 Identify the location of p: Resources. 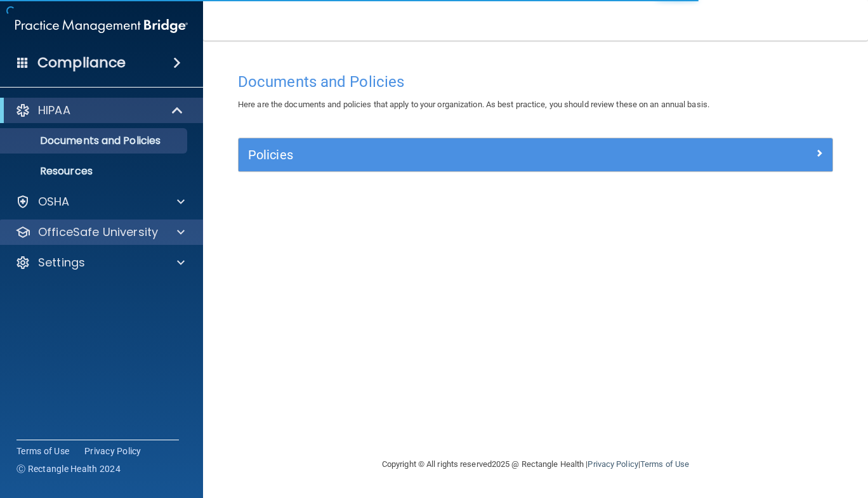
(95, 171).